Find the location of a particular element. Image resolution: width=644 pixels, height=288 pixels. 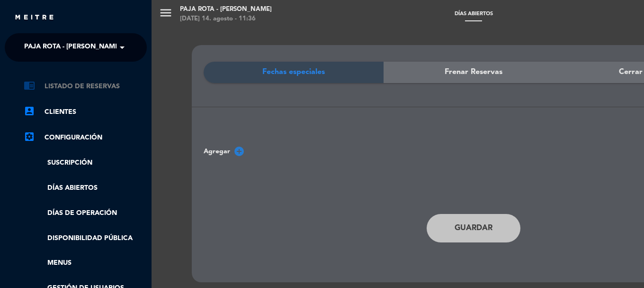

a: account_boxClientes is located at coordinates (85, 112).